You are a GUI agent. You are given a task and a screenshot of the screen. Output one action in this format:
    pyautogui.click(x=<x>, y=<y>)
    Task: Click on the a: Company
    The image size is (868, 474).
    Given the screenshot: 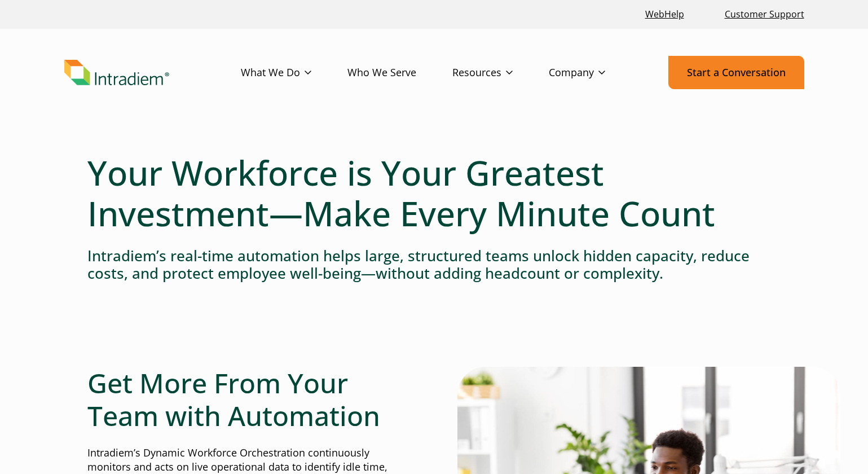 What is the action you would take?
    pyautogui.click(x=595, y=73)
    